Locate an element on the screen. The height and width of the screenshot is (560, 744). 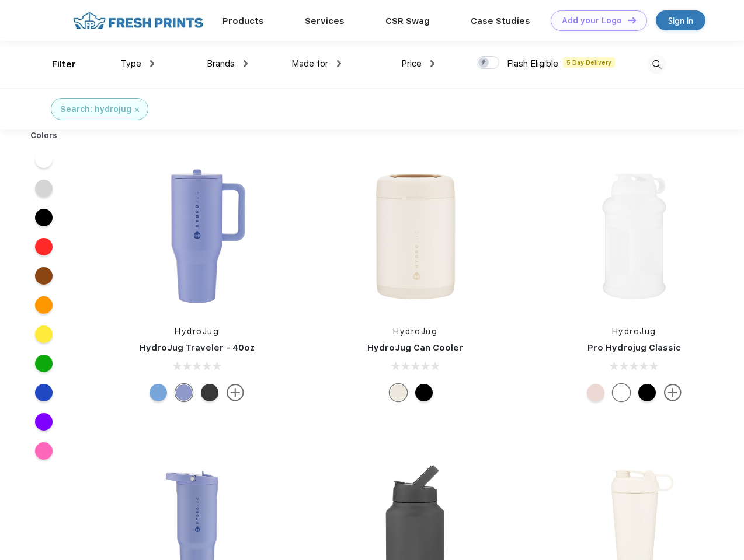
a: HydroJug Can Cooler is located at coordinates (415, 348).